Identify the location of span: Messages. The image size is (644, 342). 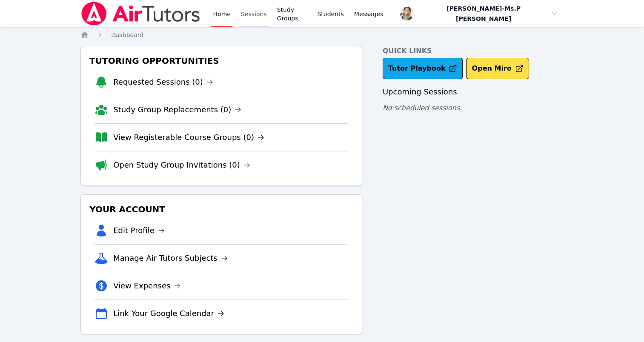
(369, 14).